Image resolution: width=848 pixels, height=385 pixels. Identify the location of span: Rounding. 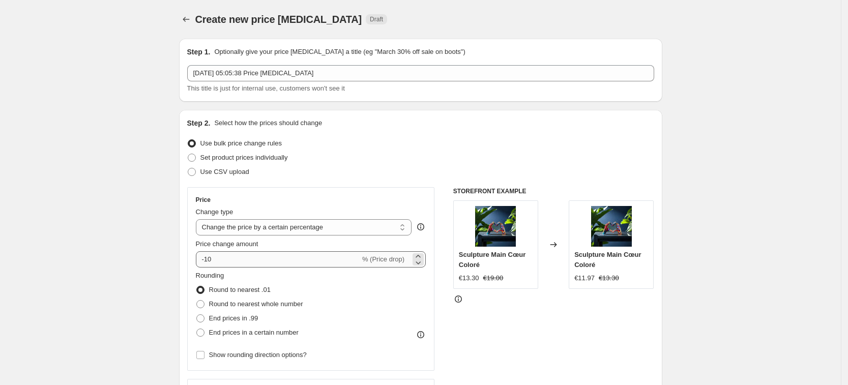
(210, 275).